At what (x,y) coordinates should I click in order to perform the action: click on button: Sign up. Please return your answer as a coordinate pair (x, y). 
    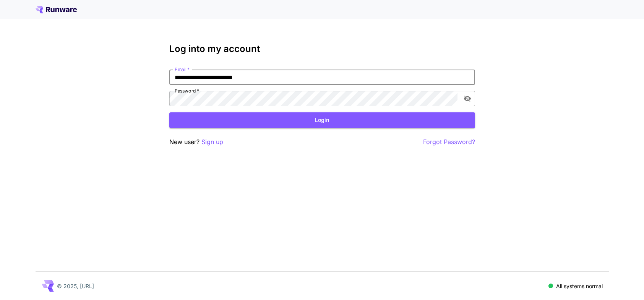
    Looking at the image, I should click on (212, 142).